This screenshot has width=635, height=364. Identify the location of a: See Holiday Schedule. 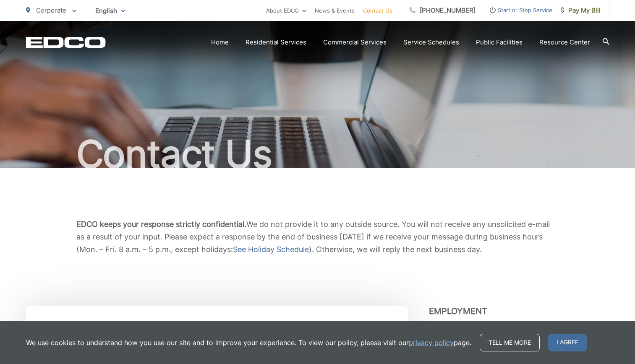
(271, 249).